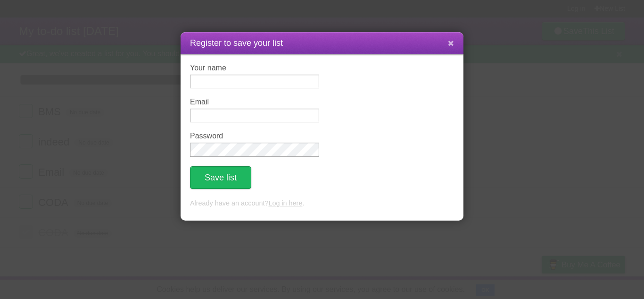 The height and width of the screenshot is (299, 644). Describe the element at coordinates (322, 203) in the screenshot. I see `p: Already have an account? .` at that location.